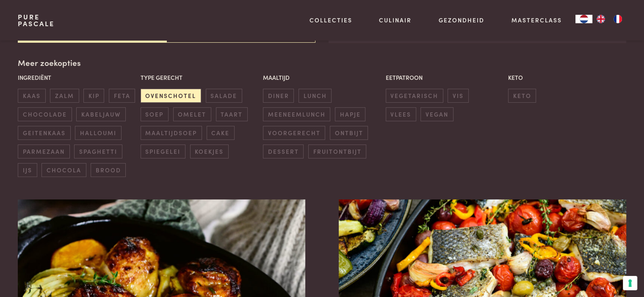 The width and height of the screenshot is (644, 297). Describe the element at coordinates (170, 95) in the screenshot. I see `span: ovenschotel` at that location.